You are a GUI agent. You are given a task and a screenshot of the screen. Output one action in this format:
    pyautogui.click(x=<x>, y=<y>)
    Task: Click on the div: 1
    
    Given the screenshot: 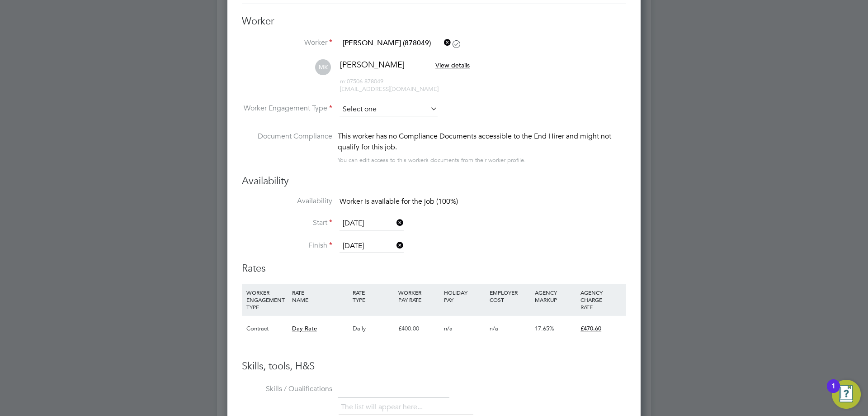 What is the action you would take?
    pyautogui.click(x=833, y=392)
    